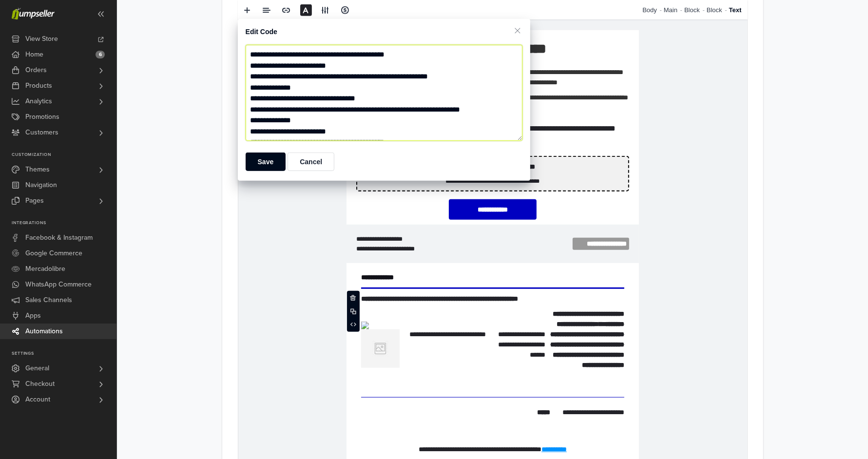 The image size is (868, 459). Describe the element at coordinates (38, 400) in the screenshot. I see `span: Account` at that location.